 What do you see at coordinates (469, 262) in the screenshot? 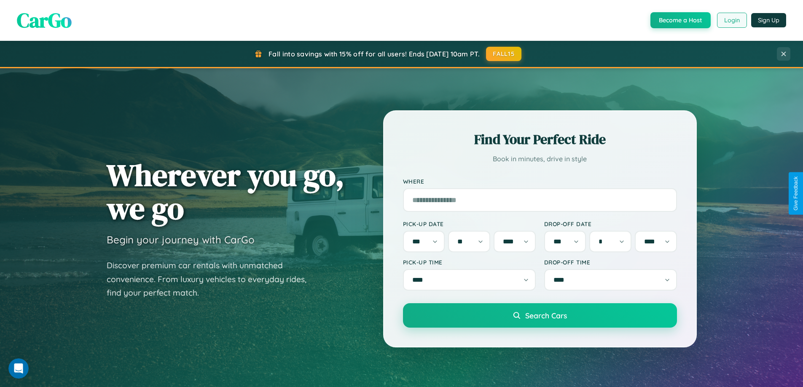
I see `label: Pick-up Time` at bounding box center [469, 262].